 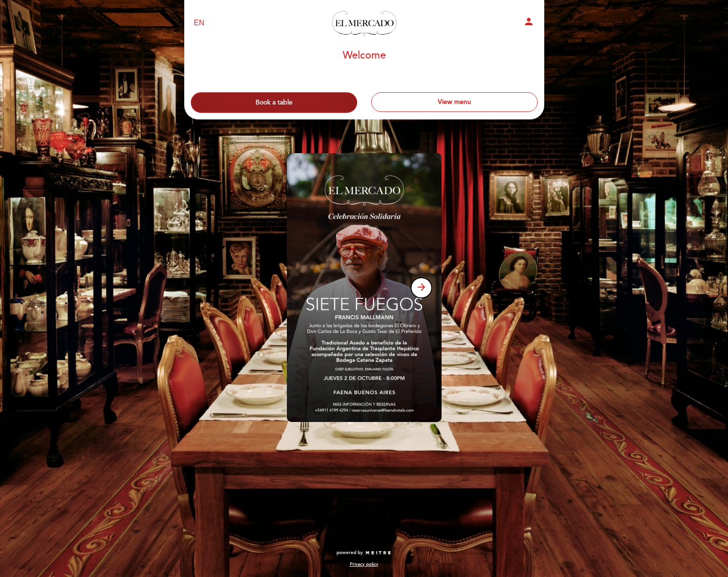 I want to click on button: View menu, so click(x=454, y=102).